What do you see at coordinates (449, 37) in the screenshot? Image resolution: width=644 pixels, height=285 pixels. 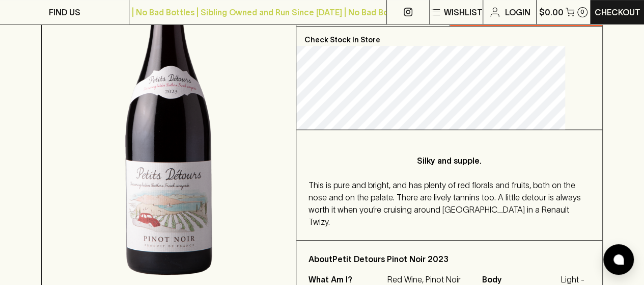 I see `p: Check Stock In Store` at bounding box center [449, 37].